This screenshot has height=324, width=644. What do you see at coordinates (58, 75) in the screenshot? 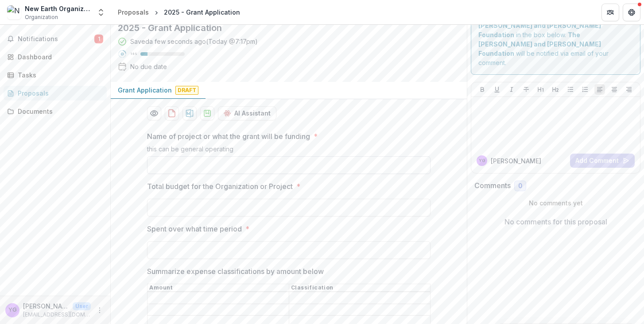
I see `div: Tasks` at bounding box center [58, 75].